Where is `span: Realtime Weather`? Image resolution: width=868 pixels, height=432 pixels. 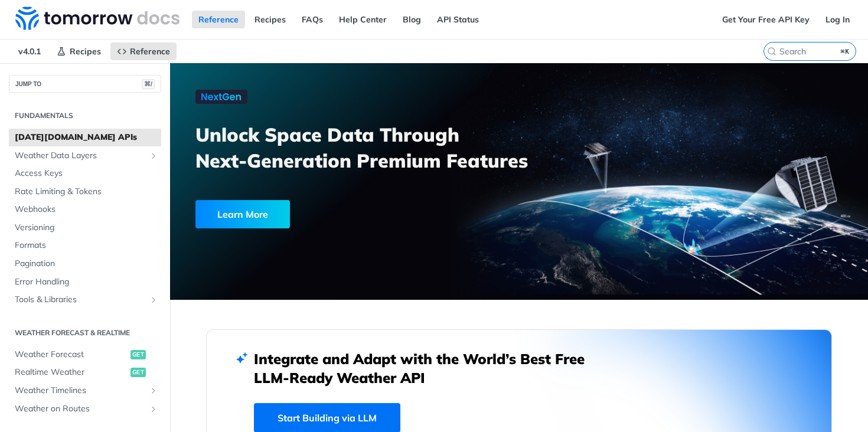 span: Realtime Weather is located at coordinates (71, 373).